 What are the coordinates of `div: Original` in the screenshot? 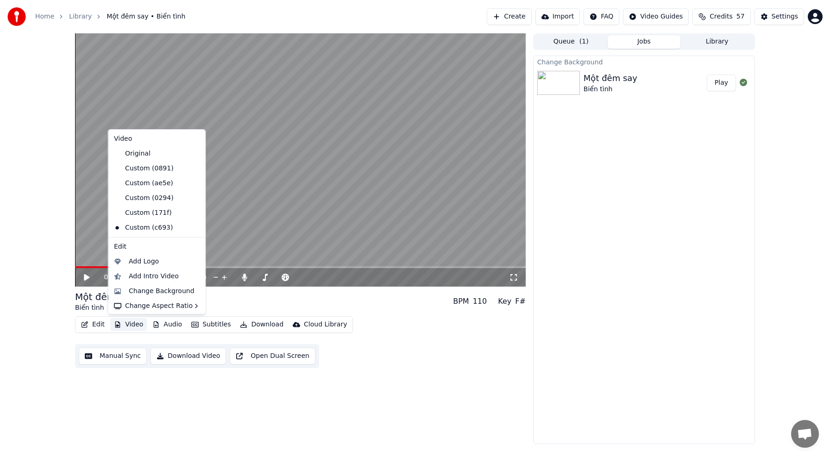 It's located at (150, 154).